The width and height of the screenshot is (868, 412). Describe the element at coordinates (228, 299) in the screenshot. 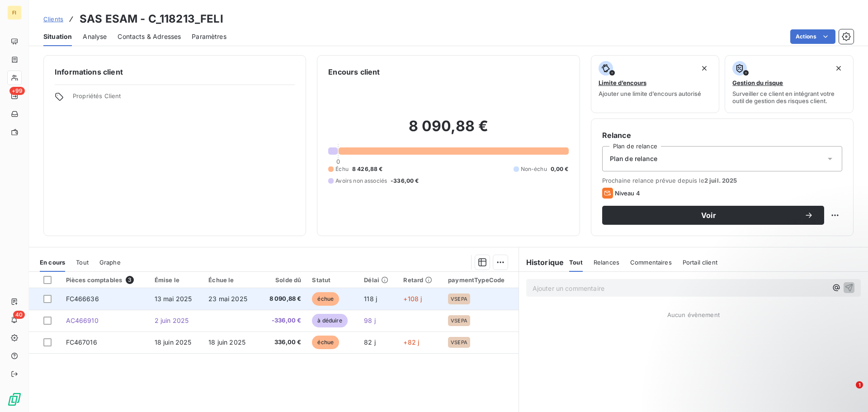

I see `span: 23 mai 2025` at that location.